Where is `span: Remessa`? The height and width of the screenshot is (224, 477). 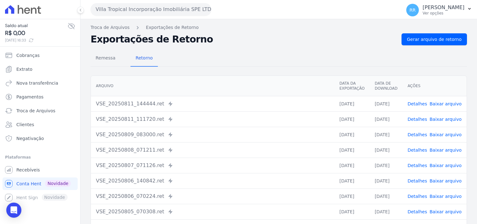
span: Remessa is located at coordinates (105, 58).